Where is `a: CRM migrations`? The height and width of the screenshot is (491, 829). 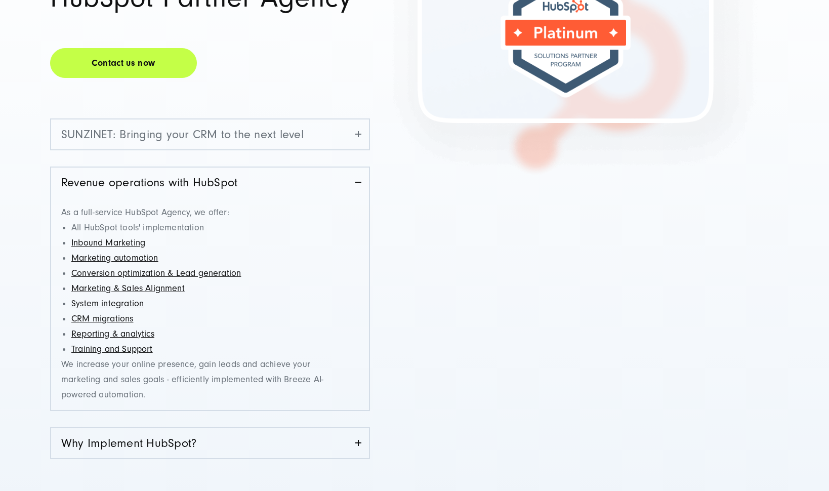
a: CRM migrations is located at coordinates (102, 319).